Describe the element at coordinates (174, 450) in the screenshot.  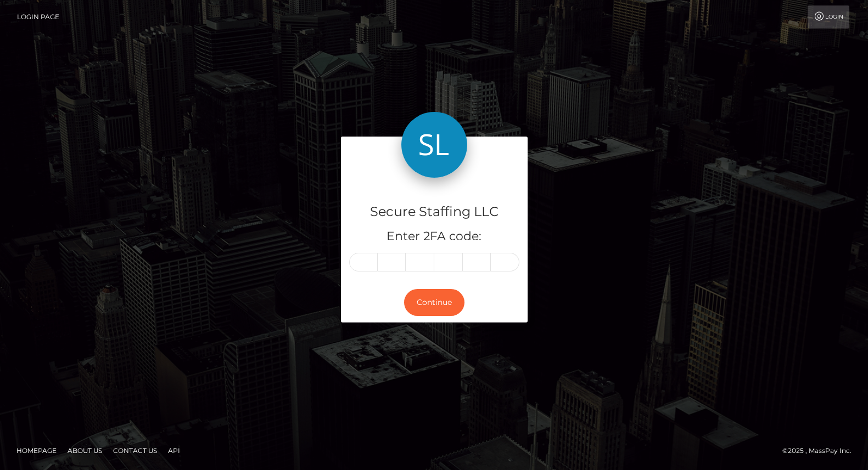
I see `a: API` at that location.